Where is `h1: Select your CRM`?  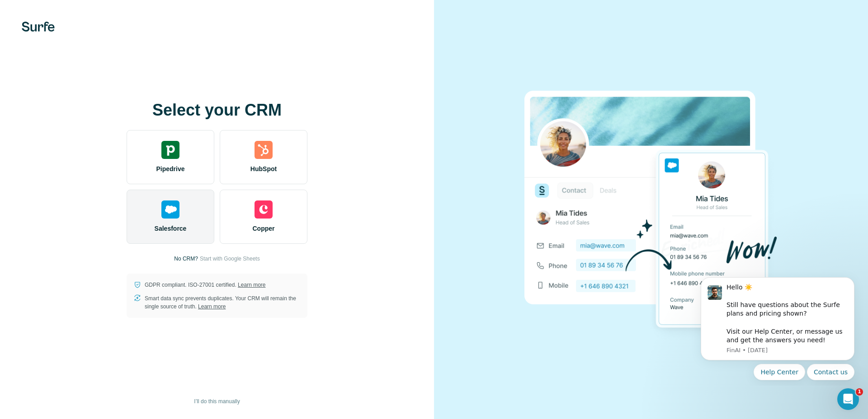
h1: Select your CRM is located at coordinates (217, 110).